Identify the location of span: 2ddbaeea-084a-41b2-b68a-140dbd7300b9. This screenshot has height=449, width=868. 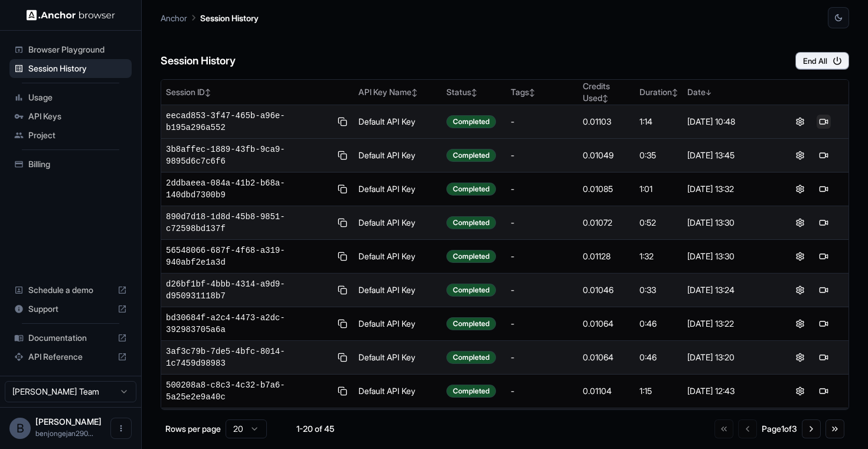
(249, 189).